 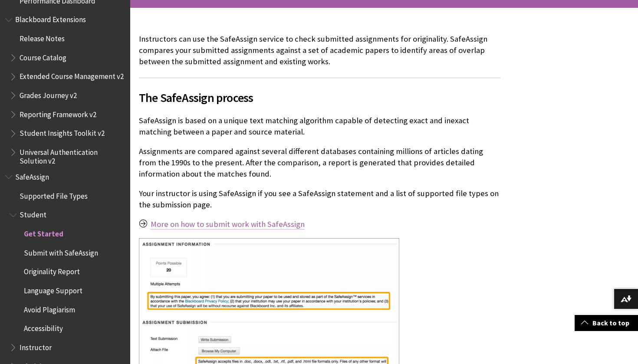 What do you see at coordinates (58, 113) in the screenshot?
I see `span: Reporting Framework v2` at bounding box center [58, 113].